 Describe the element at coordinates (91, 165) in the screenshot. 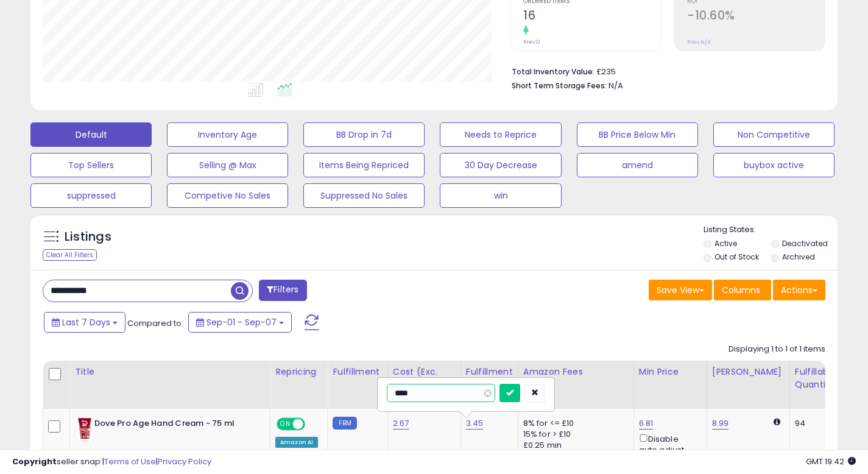

I see `button: Top Sellers` at that location.